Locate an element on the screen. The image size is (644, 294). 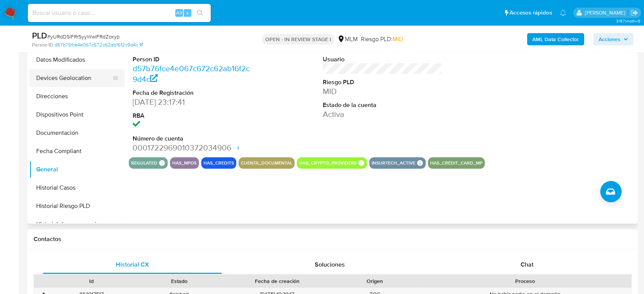
button: has_credits is located at coordinates (219, 163).